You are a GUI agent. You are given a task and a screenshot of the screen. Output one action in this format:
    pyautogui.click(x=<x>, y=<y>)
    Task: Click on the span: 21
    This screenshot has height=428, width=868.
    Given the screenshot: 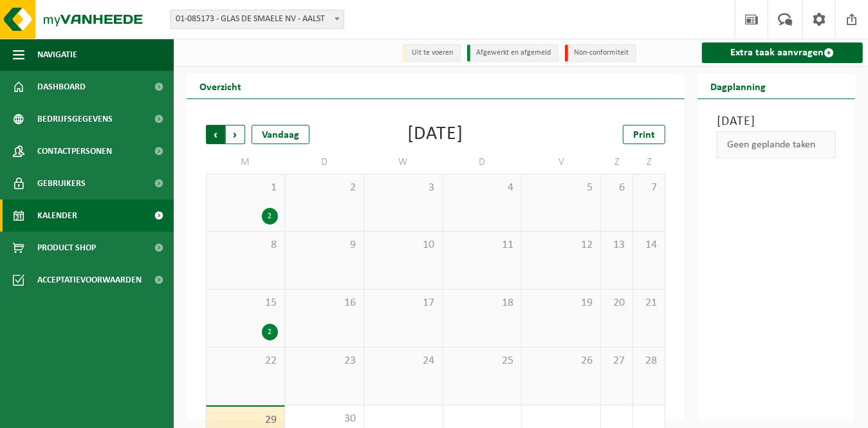 What is the action you would take?
    pyautogui.click(x=649, y=303)
    